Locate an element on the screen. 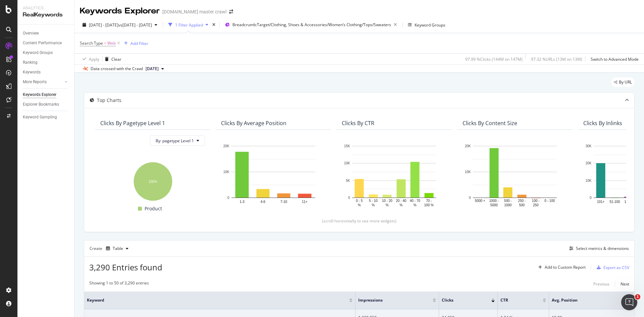 The image size is (644, 317). div: Previous is located at coordinates (601, 284).